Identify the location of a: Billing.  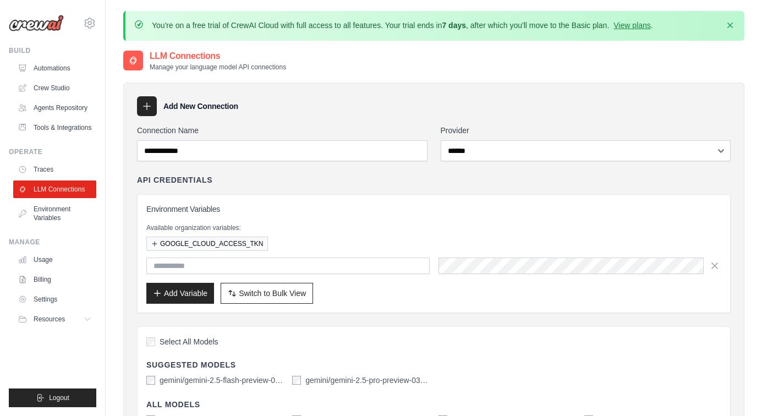
(54, 279).